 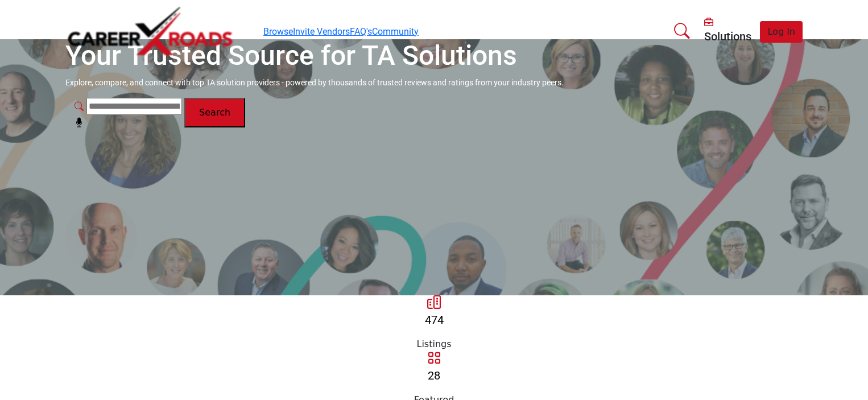 What do you see at coordinates (781, 32) in the screenshot?
I see `button: Log In` at bounding box center [781, 32].